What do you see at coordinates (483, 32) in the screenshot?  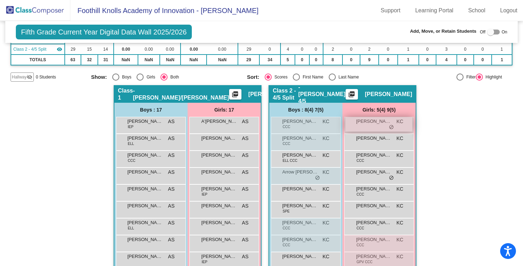 I see `span: Off` at bounding box center [483, 32].